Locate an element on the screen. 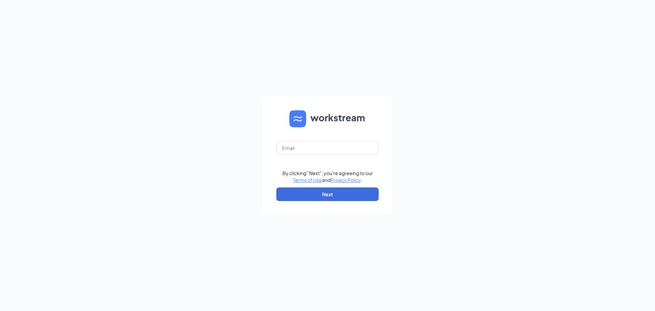 The image size is (655, 311). a: Terms of Use is located at coordinates (307, 180).